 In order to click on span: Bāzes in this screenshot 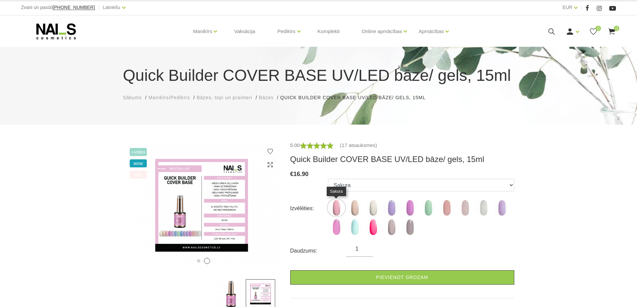, I will do `click(266, 98)`.